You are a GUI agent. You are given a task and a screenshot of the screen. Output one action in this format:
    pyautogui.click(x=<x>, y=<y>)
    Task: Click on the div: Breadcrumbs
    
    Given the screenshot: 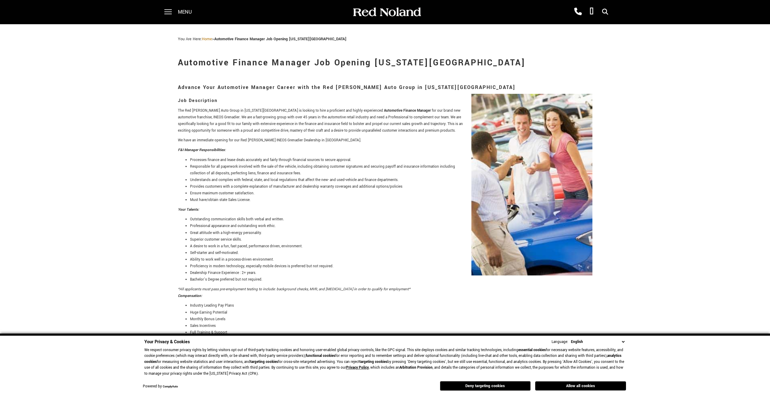 What is the action you would take?
    pyautogui.click(x=385, y=39)
    